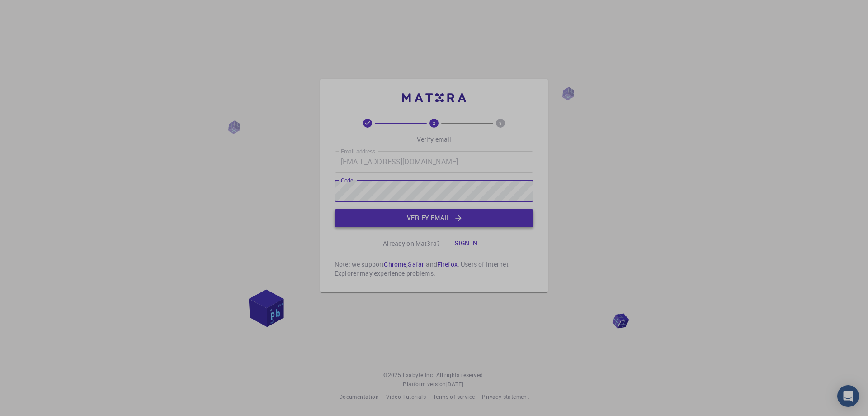 Image resolution: width=868 pixels, height=416 pixels. What do you see at coordinates (466, 243) in the screenshot?
I see `button: Sign in` at bounding box center [466, 243].